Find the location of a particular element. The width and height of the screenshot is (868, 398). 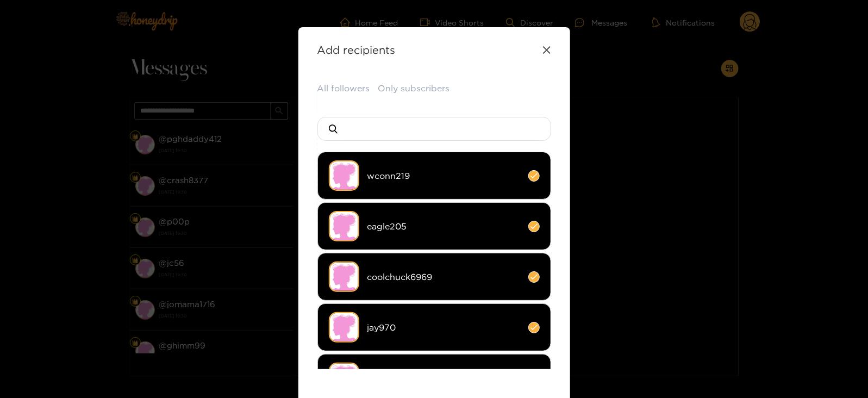

button: All followers is located at coordinates (344, 88).